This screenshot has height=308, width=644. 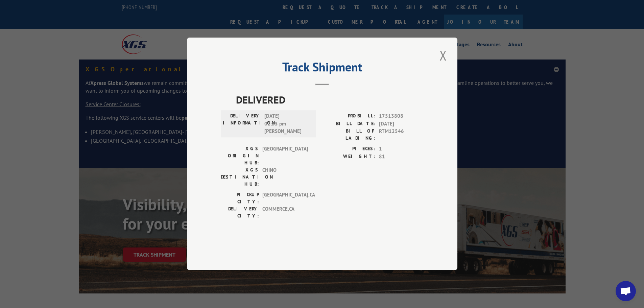 What do you see at coordinates (349, 136) in the screenshot?
I see `label: BILL OF LADING:` at bounding box center [349, 136].